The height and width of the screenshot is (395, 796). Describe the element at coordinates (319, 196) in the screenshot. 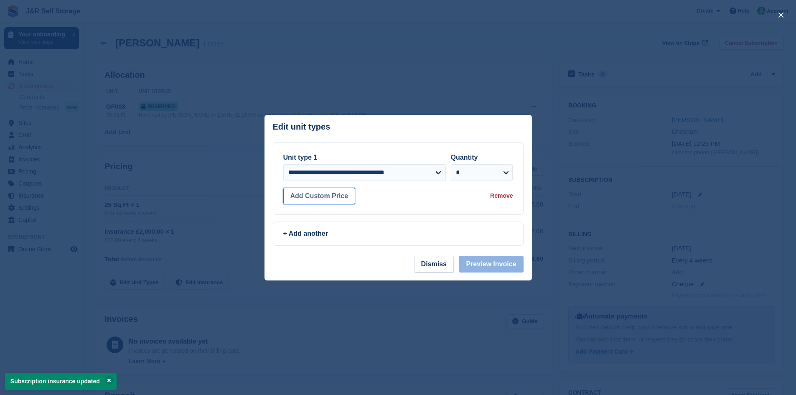

I see `button: Add Custom Price` at that location.